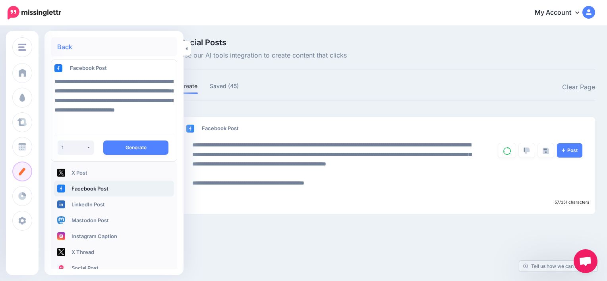 This screenshot has height=281, width=607. Describe the element at coordinates (65, 47) in the screenshot. I see `a: Back` at that location.